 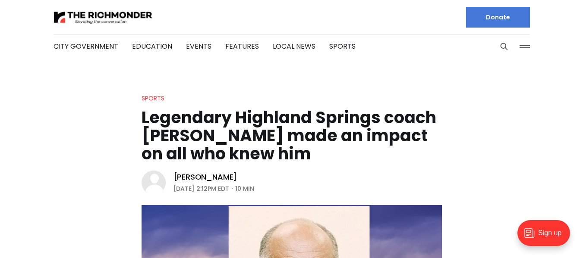 What do you see at coordinates (498, 17) in the screenshot?
I see `a: Donate` at bounding box center [498, 17].